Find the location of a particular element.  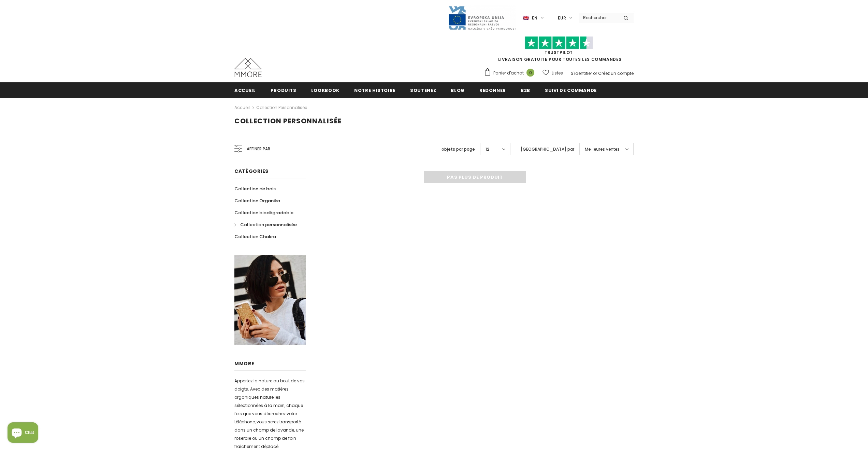

a: Produits is located at coordinates (284, 90).